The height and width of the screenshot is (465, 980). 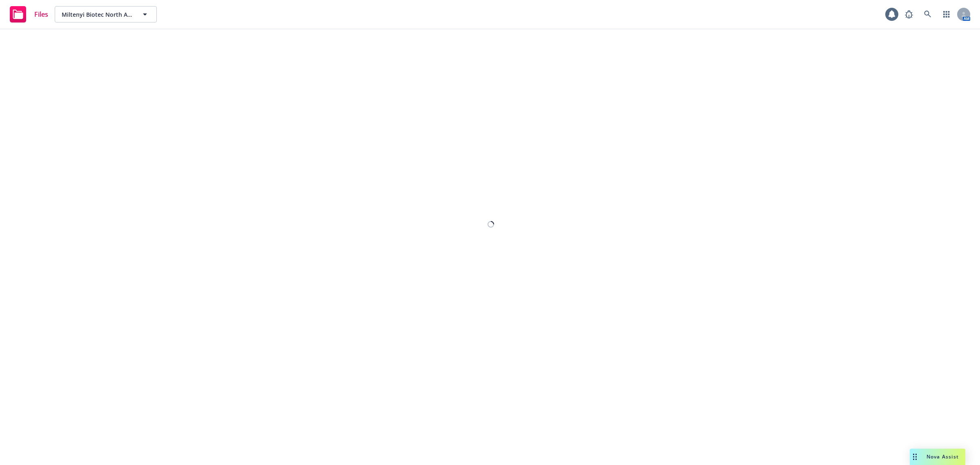 What do you see at coordinates (915, 457) in the screenshot?
I see `div: Drag to move` at bounding box center [915, 457].